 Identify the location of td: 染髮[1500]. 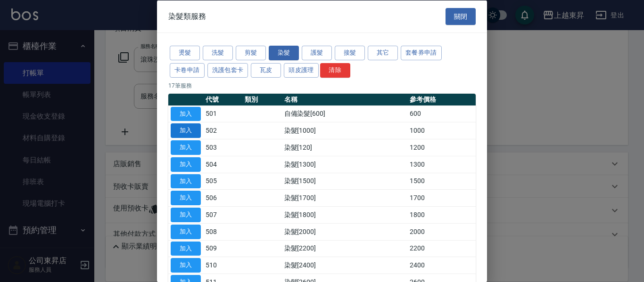
(344, 181).